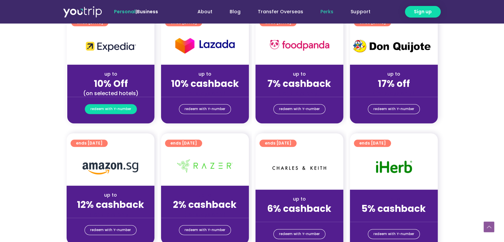 The height and width of the screenshot is (242, 504). What do you see at coordinates (235, 12) in the screenshot?
I see `a: Blog` at bounding box center [235, 12].